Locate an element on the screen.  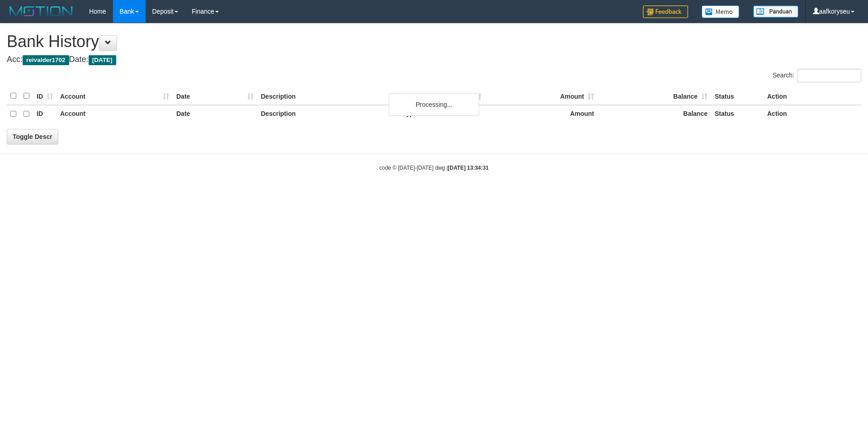
img: panduan.png is located at coordinates (776, 11).